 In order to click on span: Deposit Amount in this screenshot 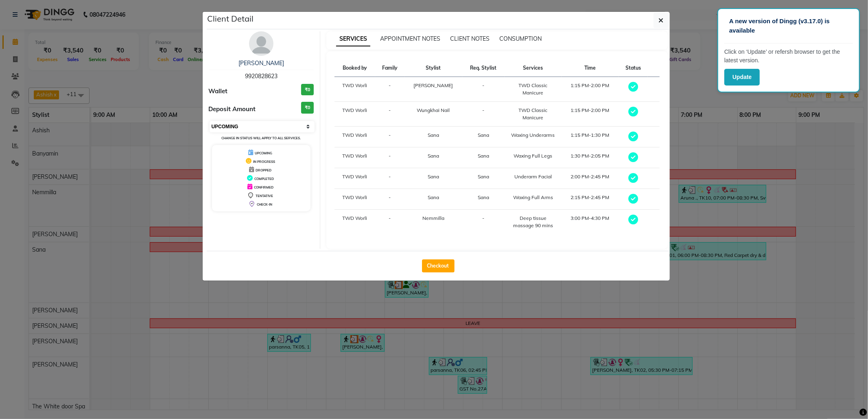, I will do `click(233, 109)`.